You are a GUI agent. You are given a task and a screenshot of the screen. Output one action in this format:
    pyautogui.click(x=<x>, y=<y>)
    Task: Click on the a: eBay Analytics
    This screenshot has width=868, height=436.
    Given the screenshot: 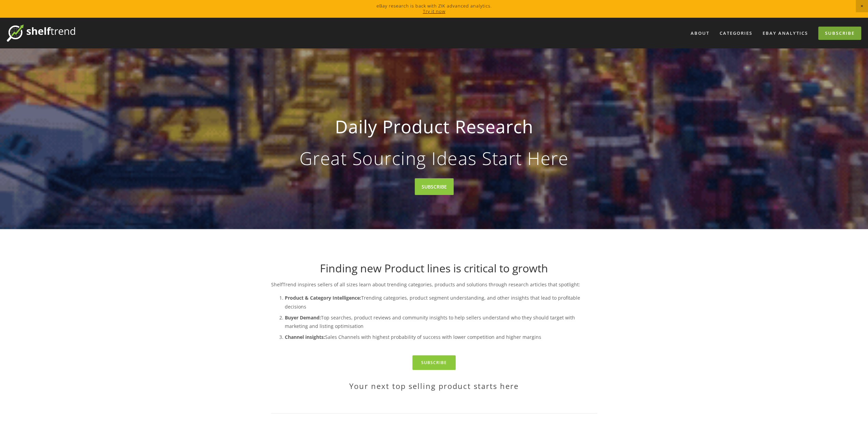 What is the action you would take?
    pyautogui.click(x=785, y=33)
    